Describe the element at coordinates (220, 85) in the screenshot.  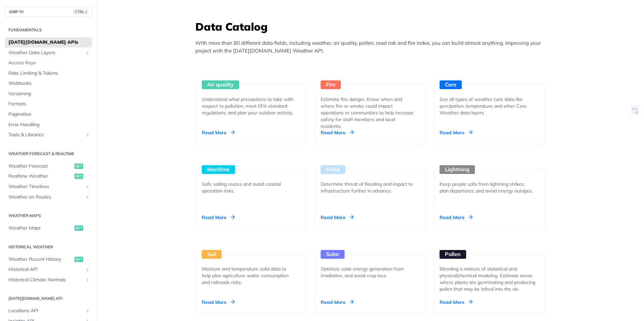
I see `div: Air quality` at that location.